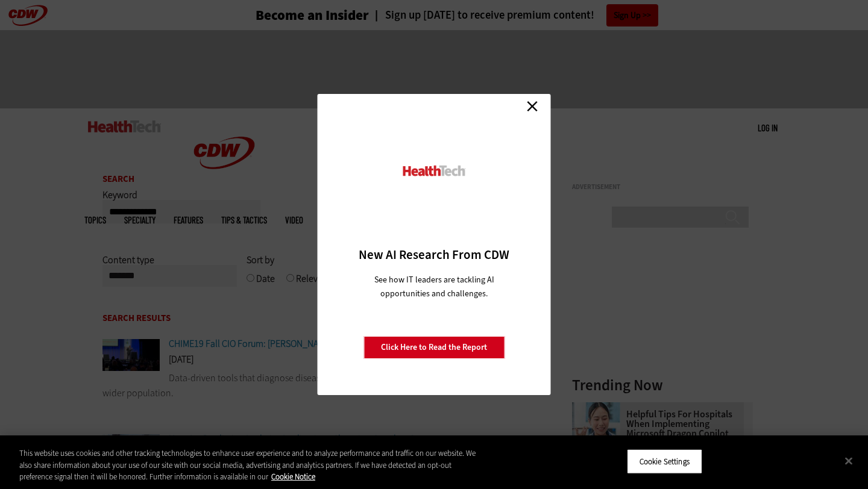 This screenshot has width=868, height=489. What do you see at coordinates (664, 461) in the screenshot?
I see `button: Cookie Settings` at bounding box center [664, 461].